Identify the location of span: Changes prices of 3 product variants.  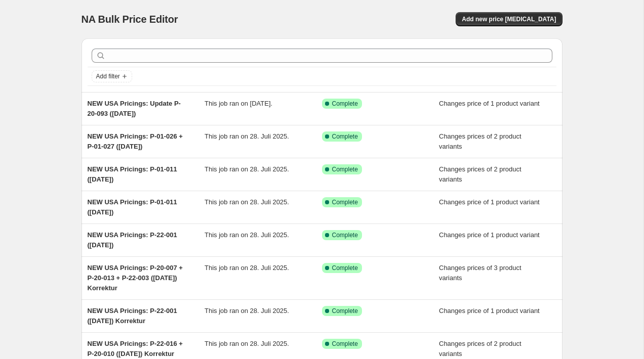
(480, 273).